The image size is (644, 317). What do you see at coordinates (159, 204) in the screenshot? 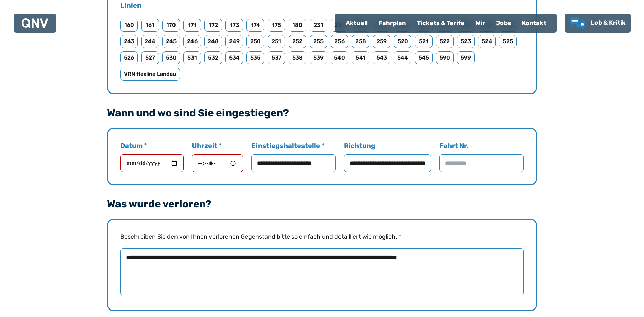
I see `legend: Was wurde verloren?` at bounding box center [159, 204].